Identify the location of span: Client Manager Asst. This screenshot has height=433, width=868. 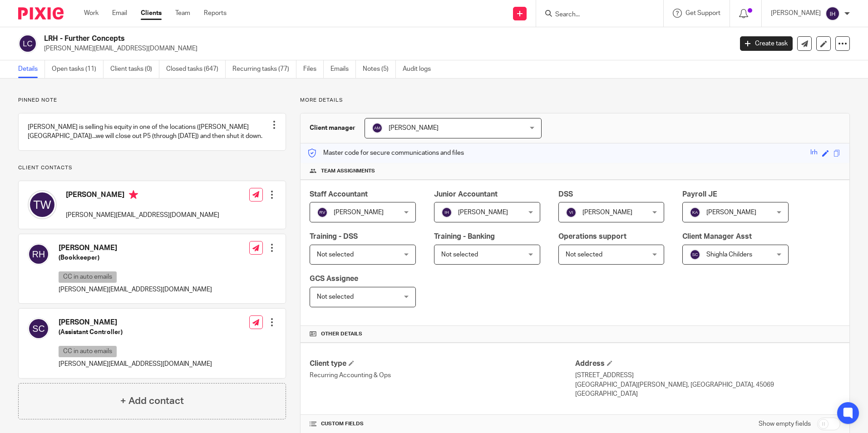
(717, 237).